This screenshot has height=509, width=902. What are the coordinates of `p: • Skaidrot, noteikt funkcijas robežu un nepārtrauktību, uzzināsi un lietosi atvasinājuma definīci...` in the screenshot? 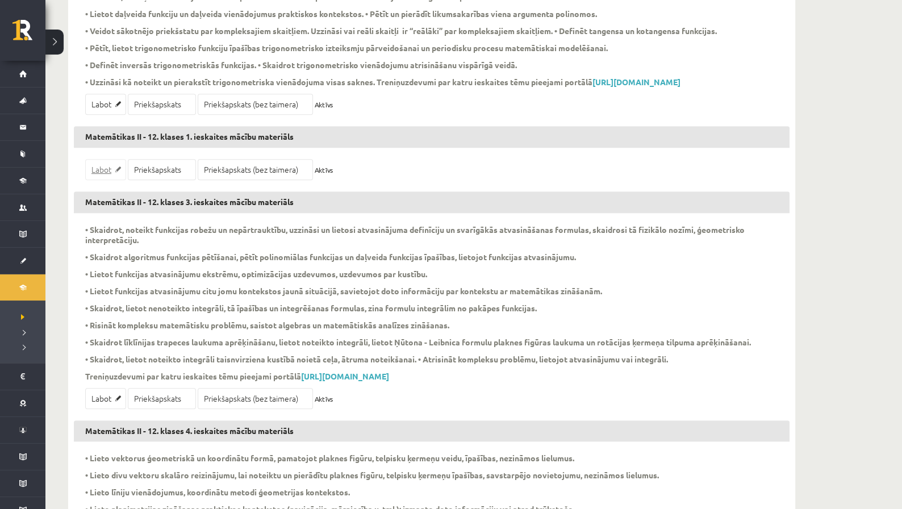 It's located at (423, 235).